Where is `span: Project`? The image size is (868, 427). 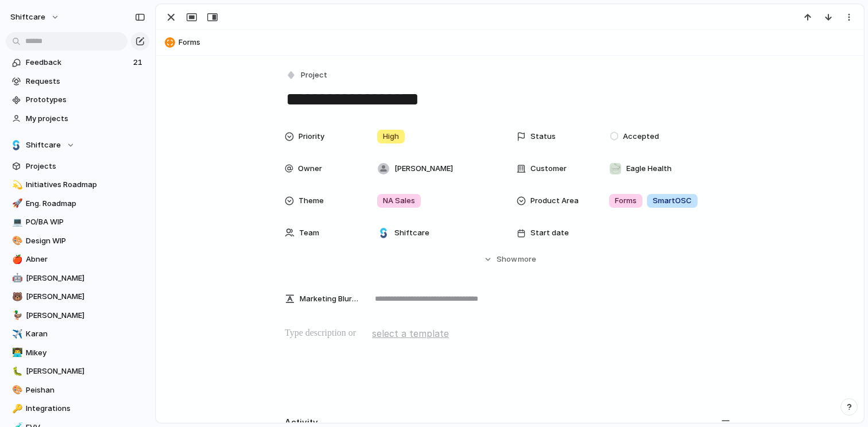
span: Project is located at coordinates (314, 75).